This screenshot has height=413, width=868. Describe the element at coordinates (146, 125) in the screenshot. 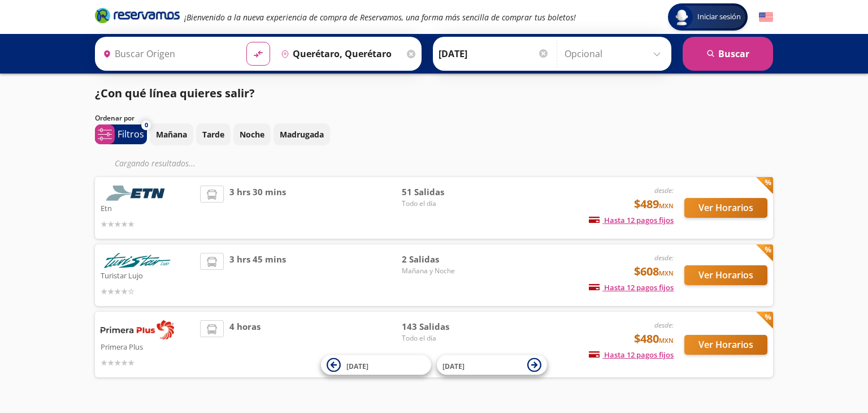

I see `span: 0` at that location.